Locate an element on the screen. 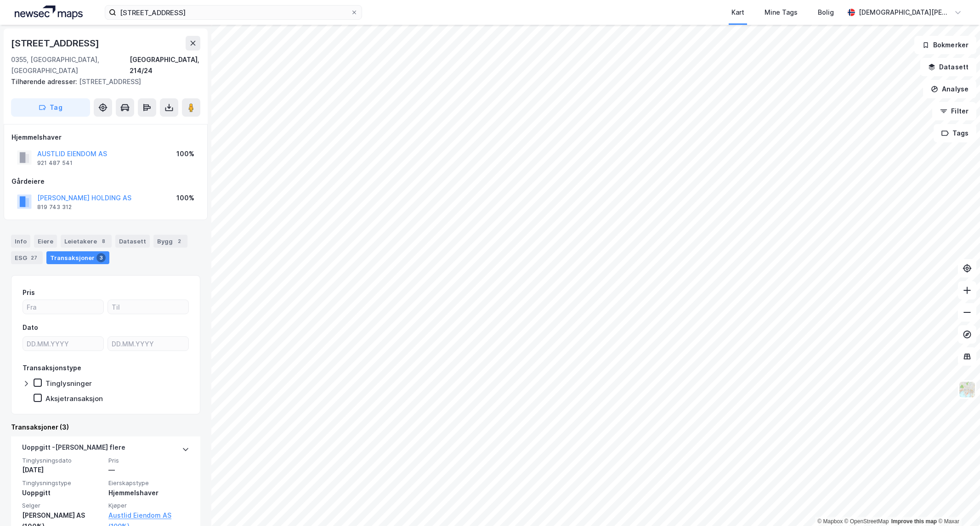  div: Bygg is located at coordinates (170, 241).